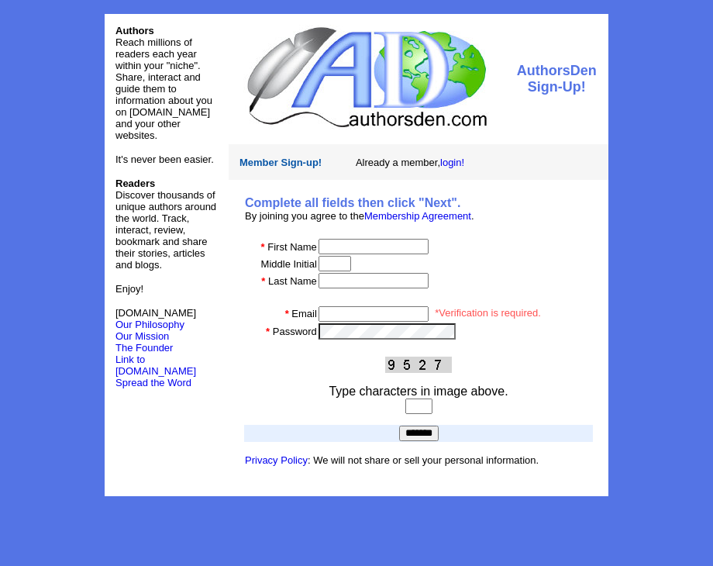 The width and height of the screenshot is (713, 566). I want to click on font: Last Name, so click(292, 281).